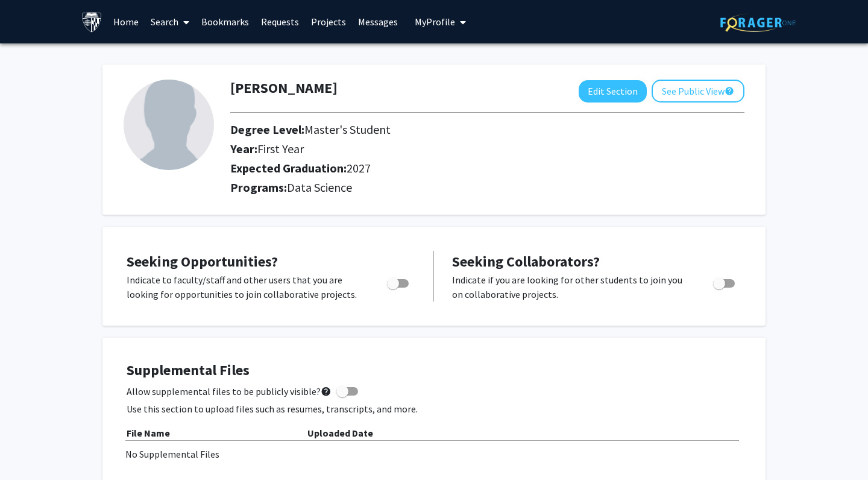 This screenshot has width=868, height=480. What do you see at coordinates (435, 130) in the screenshot?
I see `h2: Degree Level:` at bounding box center [435, 130].